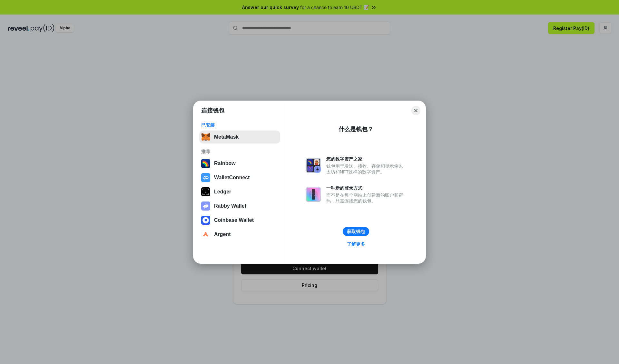 Image resolution: width=619 pixels, height=364 pixels. Describe the element at coordinates (206, 163) in the screenshot. I see `img: svg+xml,%3Csvg%20width%3D%22120%22%20height%3D%22120%22%20viewBox%3D%220%200%20120%20120%22%20fil...` at that location.